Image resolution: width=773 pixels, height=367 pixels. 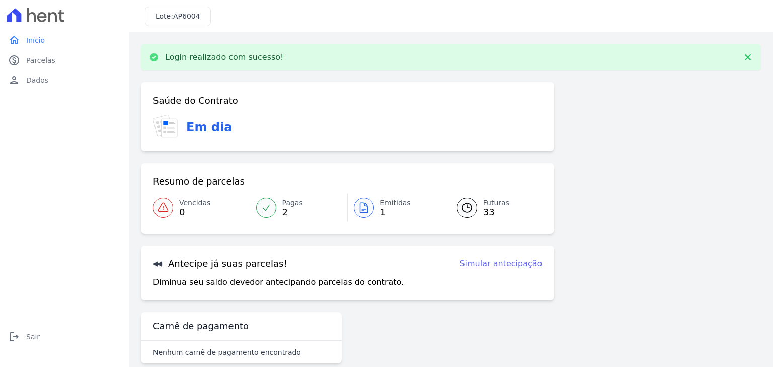 What do you see at coordinates (64, 60) in the screenshot?
I see `a: paidParcelas` at bounding box center [64, 60].